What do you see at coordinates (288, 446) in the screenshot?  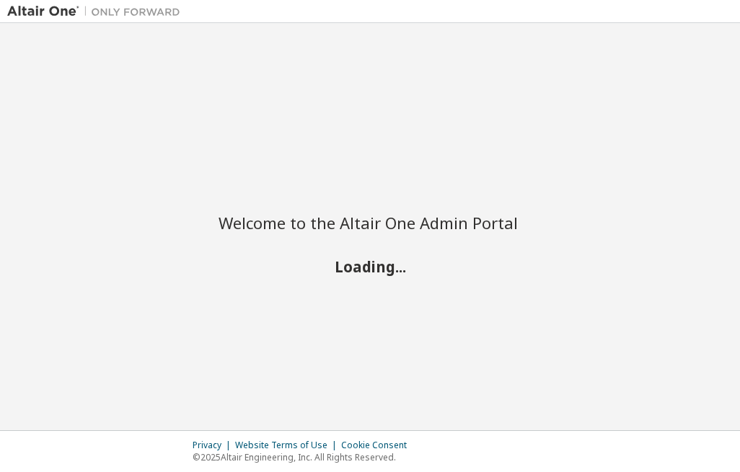 I see `div: Website Terms of Use` at bounding box center [288, 446].